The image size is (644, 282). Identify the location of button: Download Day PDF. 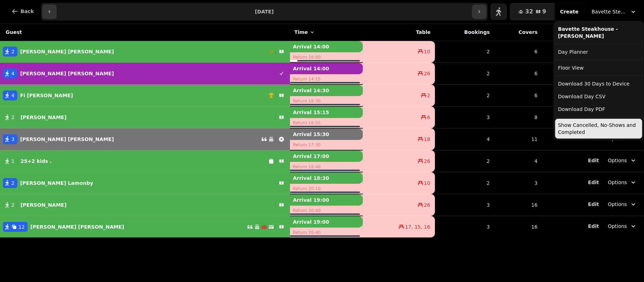
(599, 109).